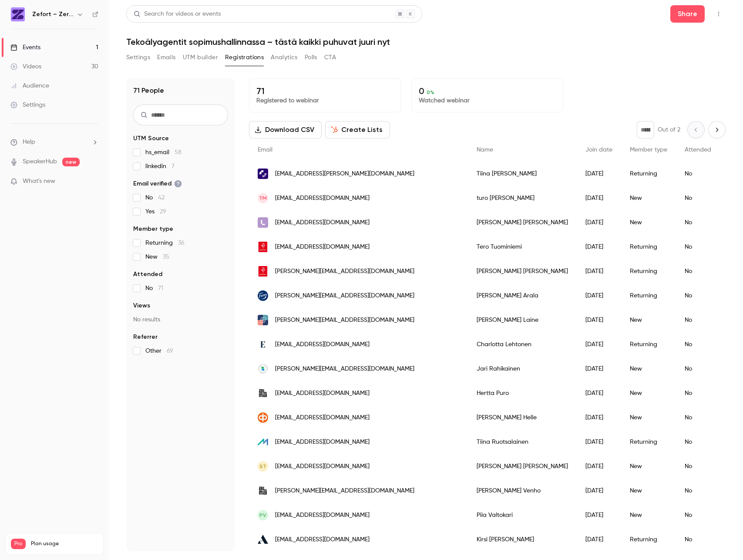 This screenshot has height=560, width=743. What do you see at coordinates (25, 47) in the screenshot?
I see `div: Events` at bounding box center [25, 47].